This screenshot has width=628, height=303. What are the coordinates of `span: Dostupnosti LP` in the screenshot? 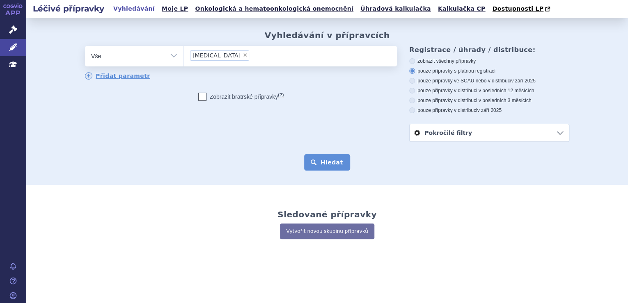 It's located at (517, 9).